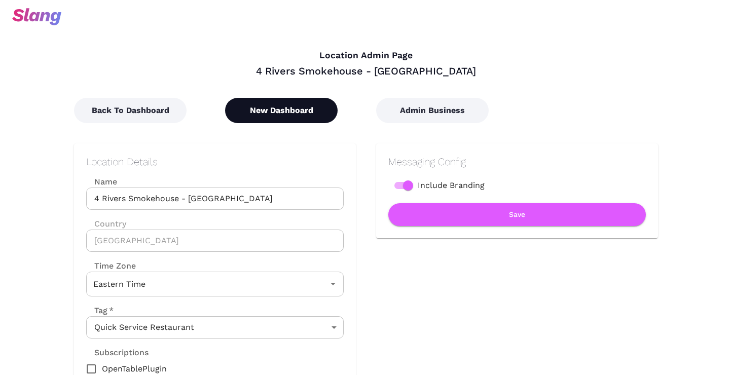 The width and height of the screenshot is (732, 375). Describe the element at coordinates (366, 56) in the screenshot. I see `h4: Location Admin Page` at that location.